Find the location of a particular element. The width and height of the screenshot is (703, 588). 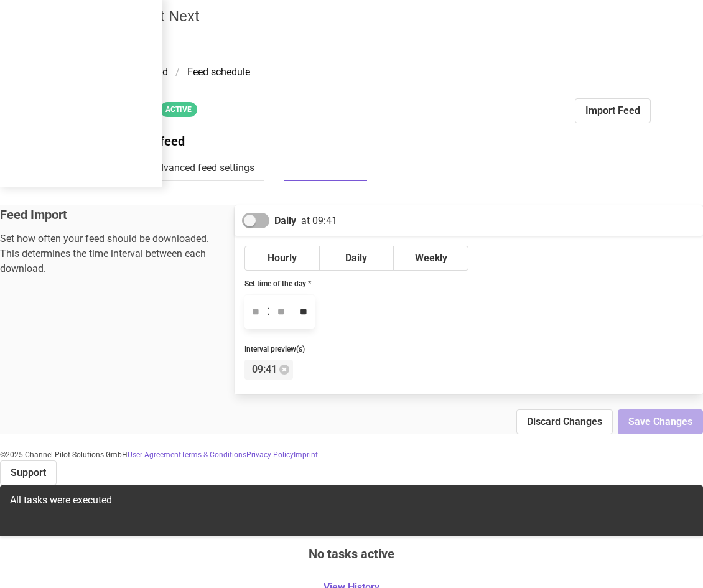

h2: No tasks active is located at coordinates (352, 554).